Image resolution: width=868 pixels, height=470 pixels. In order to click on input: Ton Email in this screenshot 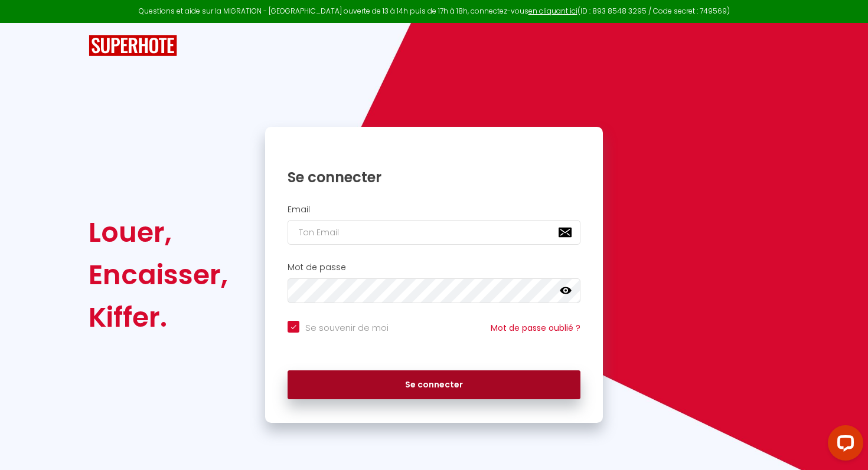, I will do `click(434, 232)`.